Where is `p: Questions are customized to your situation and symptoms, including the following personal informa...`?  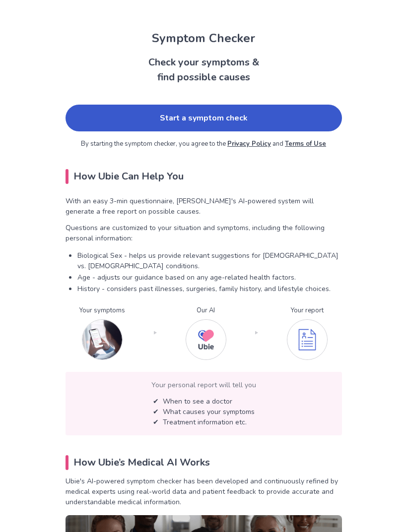 p: Questions are customized to your situation and symptoms, including the following personal informa... is located at coordinates (203, 233).